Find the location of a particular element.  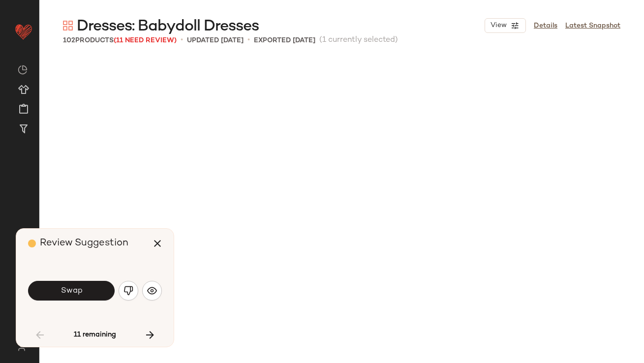

button: View is located at coordinates (505, 26).